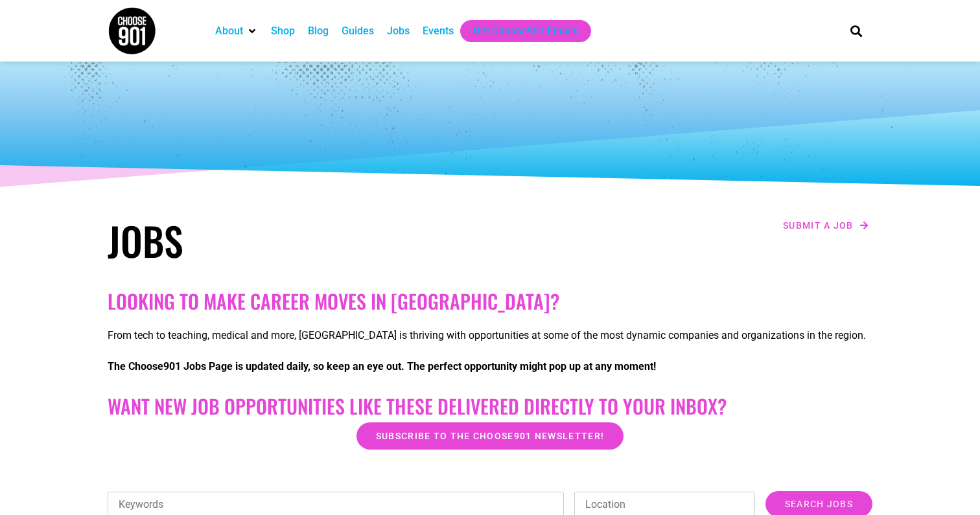 The image size is (980, 515). What do you see at coordinates (295, 240) in the screenshot?
I see `h1: Jobs` at bounding box center [295, 240].